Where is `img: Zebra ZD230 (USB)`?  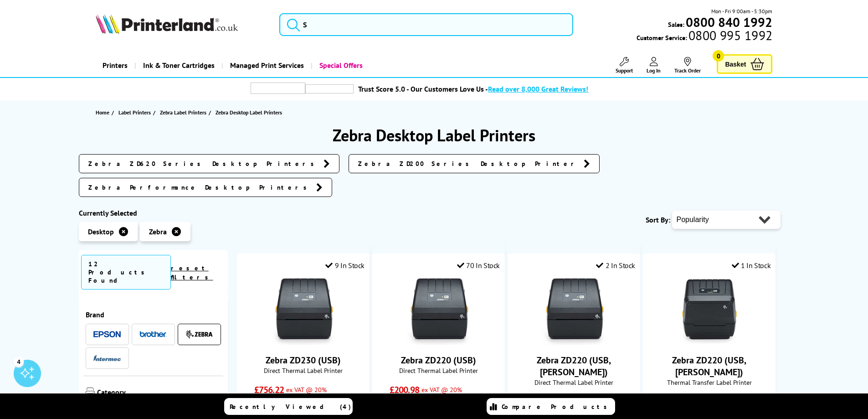 img: Zebra ZD230 (USB) is located at coordinates (304, 311).